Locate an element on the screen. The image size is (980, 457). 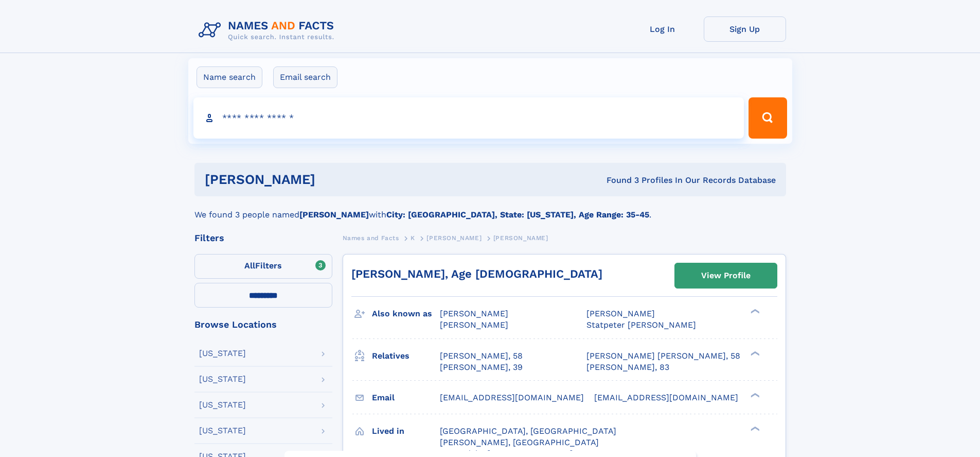
a: View Profile is located at coordinates (726, 276).